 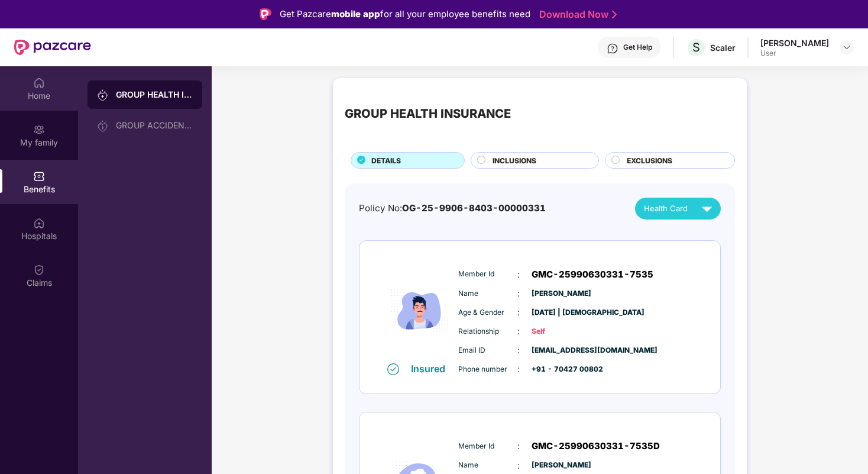 What do you see at coordinates (596, 446) in the screenshot?
I see `span: GMC-25990630331-7535D` at bounding box center [596, 446].